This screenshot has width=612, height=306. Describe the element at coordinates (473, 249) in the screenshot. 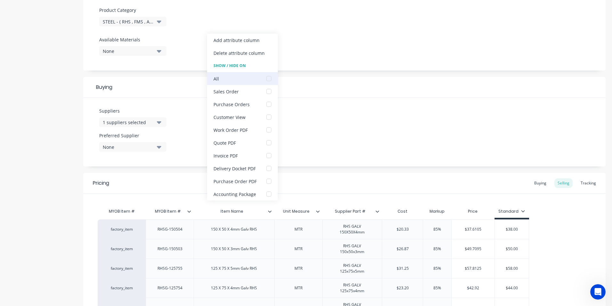

I see `div: $49.7095` at that location.